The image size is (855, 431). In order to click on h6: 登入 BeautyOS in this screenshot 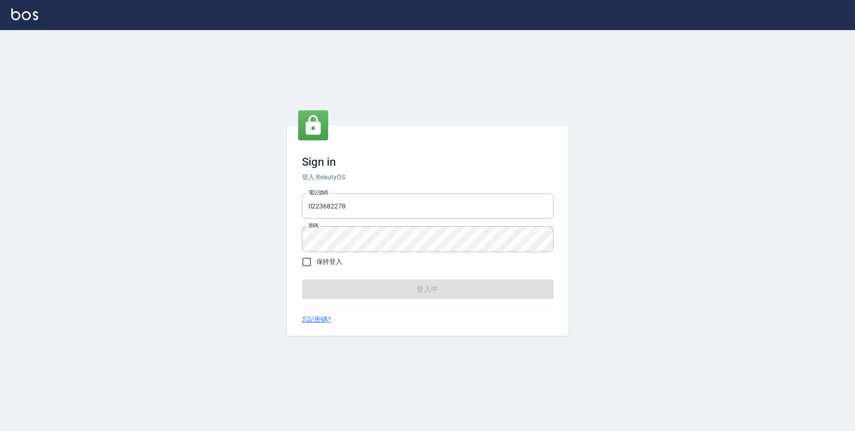, I will do `click(428, 177)`.